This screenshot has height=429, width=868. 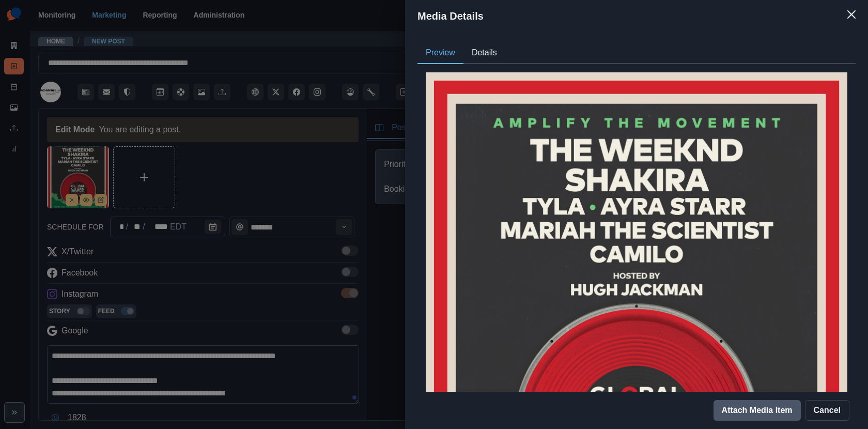 What do you see at coordinates (484, 53) in the screenshot?
I see `button: Details` at bounding box center [484, 53].